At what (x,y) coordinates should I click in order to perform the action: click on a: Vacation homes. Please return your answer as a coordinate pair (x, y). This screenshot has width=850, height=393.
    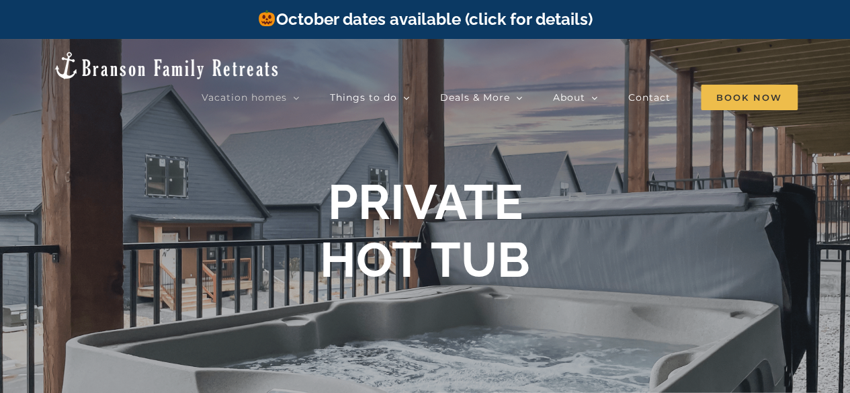
    Looking at the image, I should click on (251, 97).